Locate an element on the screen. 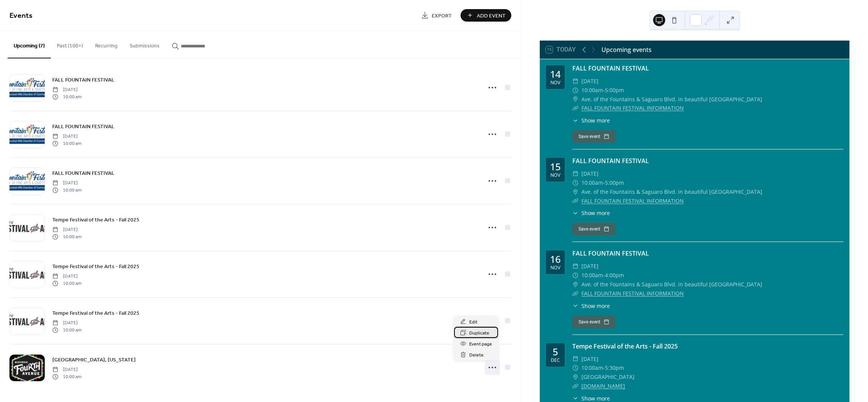 Image resolution: width=868 pixels, height=402 pixels. span: Events is located at coordinates (21, 15).